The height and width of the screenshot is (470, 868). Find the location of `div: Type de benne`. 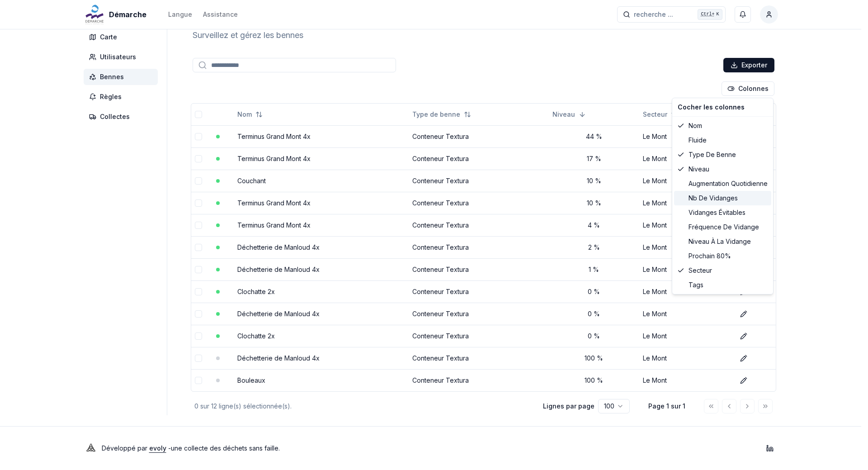

div: Type de benne is located at coordinates (722, 155).